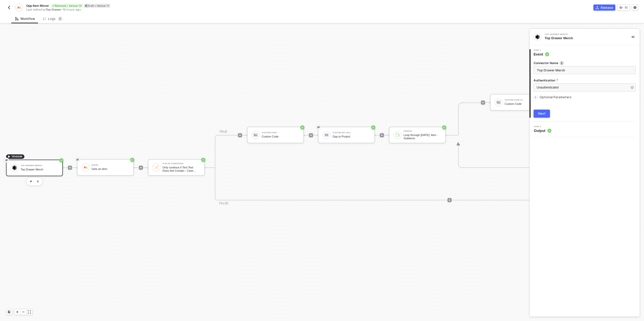 This screenshot has height=321, width=644. Describe the element at coordinates (181, 169) in the screenshot. I see `div: Only continue if Text Text Does Not Contain - Case Sensitive Live Event - In Stock Inventory` at that location.